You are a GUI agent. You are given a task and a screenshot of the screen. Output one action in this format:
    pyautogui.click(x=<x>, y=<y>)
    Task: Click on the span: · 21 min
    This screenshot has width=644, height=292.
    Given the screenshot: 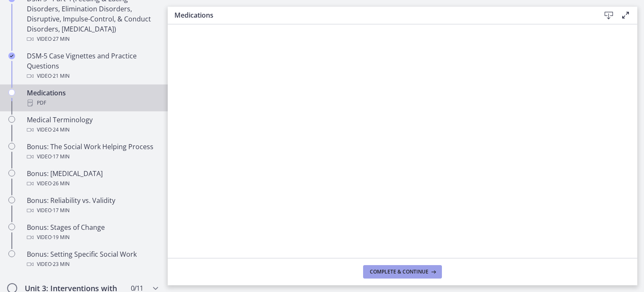 What is the action you would take?
    pyautogui.click(x=60, y=76)
    